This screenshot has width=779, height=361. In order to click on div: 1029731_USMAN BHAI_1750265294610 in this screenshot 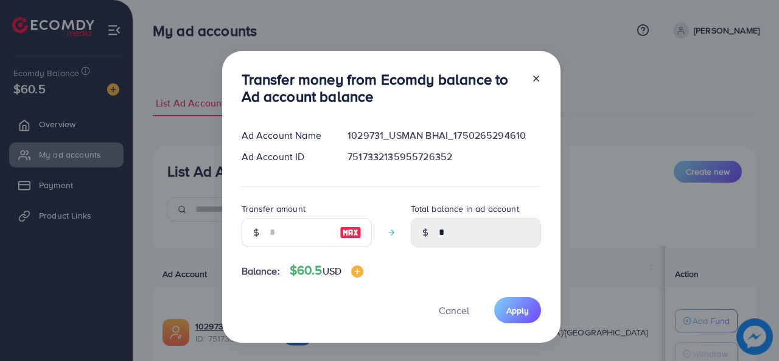, I will do `click(444, 135)`.